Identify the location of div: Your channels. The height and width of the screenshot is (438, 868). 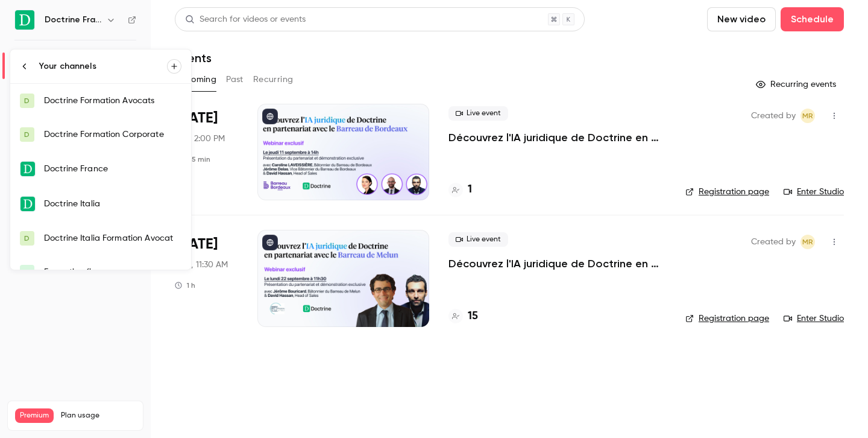
(103, 66).